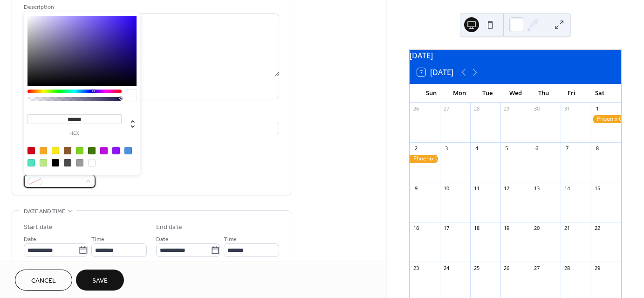 The height and width of the screenshot is (298, 644). Describe the element at coordinates (537, 109) in the screenshot. I see `div: 30` at that location.